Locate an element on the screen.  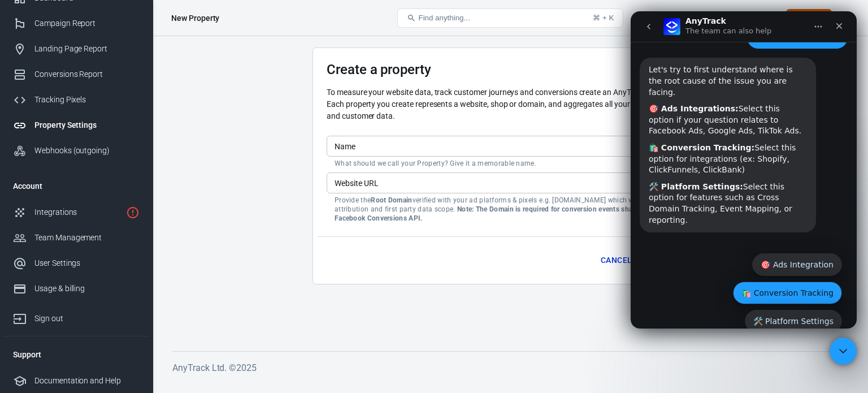
div: Select this option for features such as Cross Domain Tracking, Event Mapping, or reporting. is located at coordinates (98, 192).